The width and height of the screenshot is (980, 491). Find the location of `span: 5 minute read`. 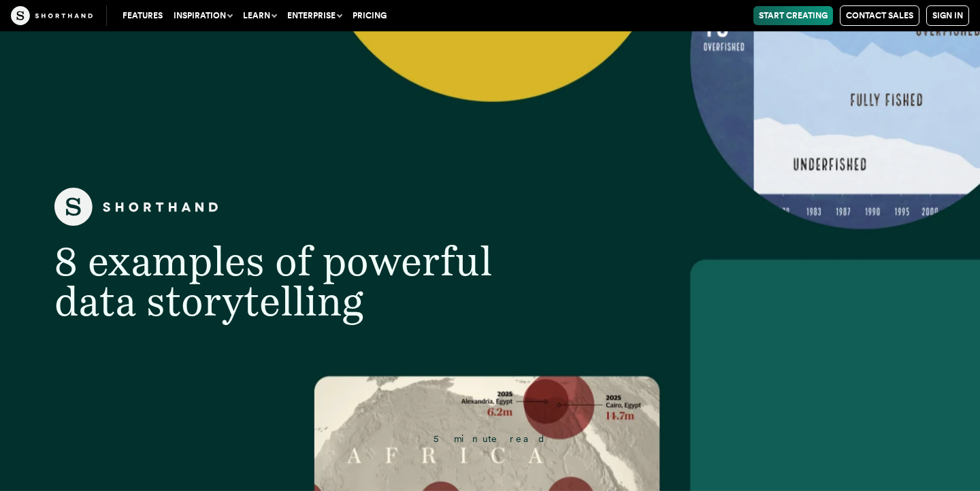

span: 5 minute read is located at coordinates (490, 439).